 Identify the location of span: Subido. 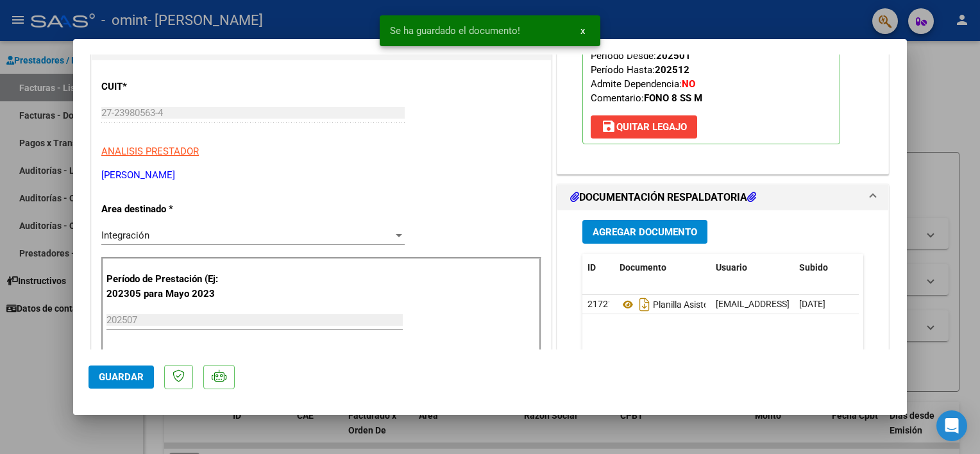
(814, 267).